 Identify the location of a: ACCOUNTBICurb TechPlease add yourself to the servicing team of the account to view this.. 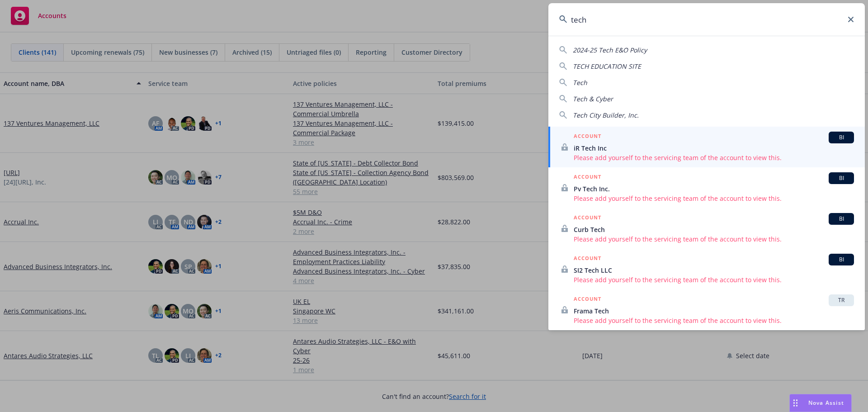
(707, 229).